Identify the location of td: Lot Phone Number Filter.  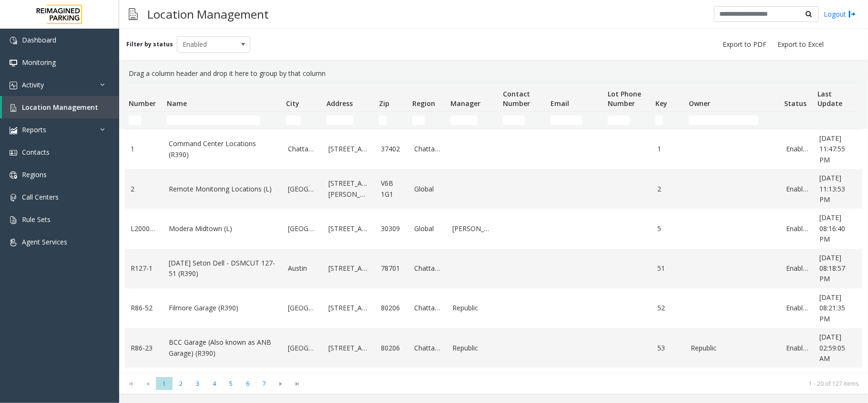
(627, 120).